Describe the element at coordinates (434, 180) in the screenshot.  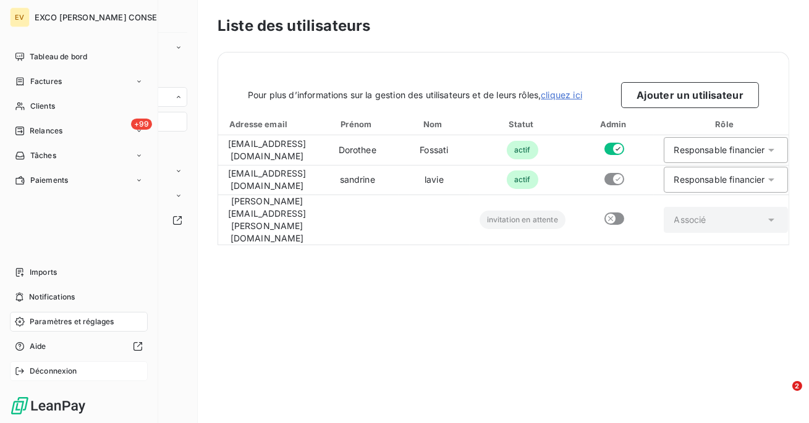
I see `td: lavie` at that location.